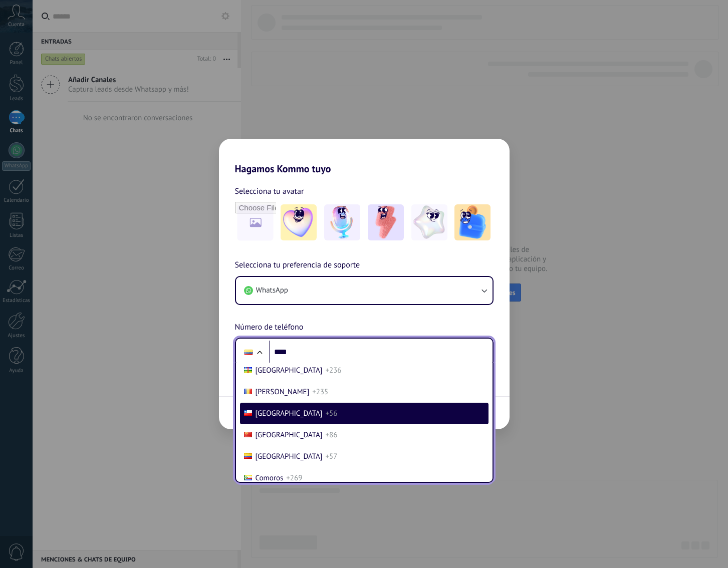 The width and height of the screenshot is (728, 568). Describe the element at coordinates (364, 290) in the screenshot. I see `button: WhatsApp` at that location.